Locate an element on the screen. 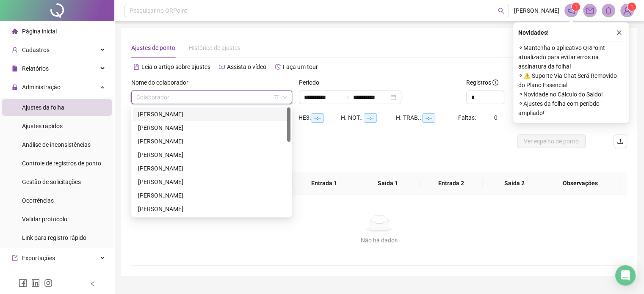 This screenshot has width=644, height=294. span: Ajustes da folha is located at coordinates (43, 108).